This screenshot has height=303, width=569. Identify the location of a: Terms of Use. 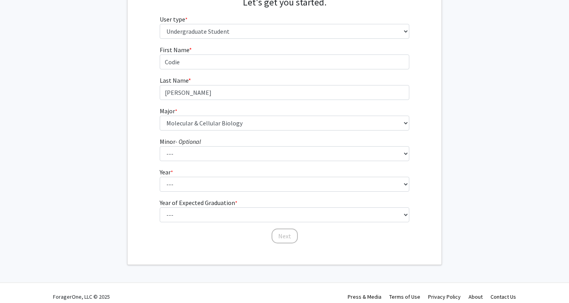
(405, 297).